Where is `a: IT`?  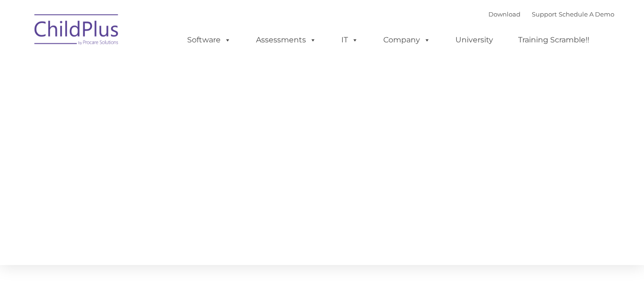 a: IT is located at coordinates (350, 40).